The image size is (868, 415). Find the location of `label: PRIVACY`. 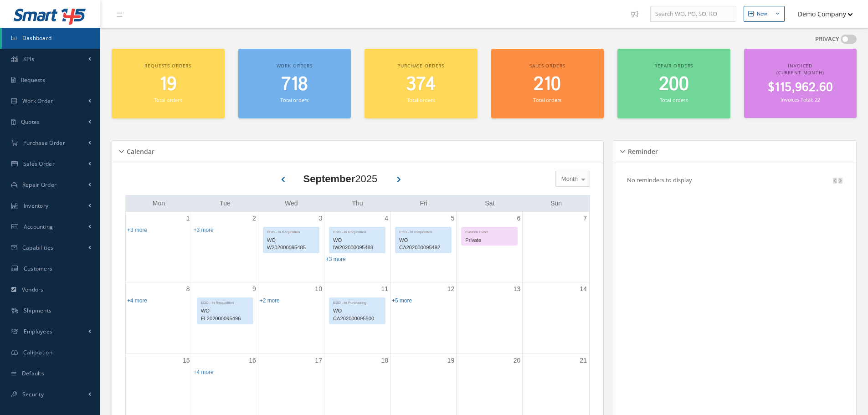

label: PRIVACY is located at coordinates (827, 39).